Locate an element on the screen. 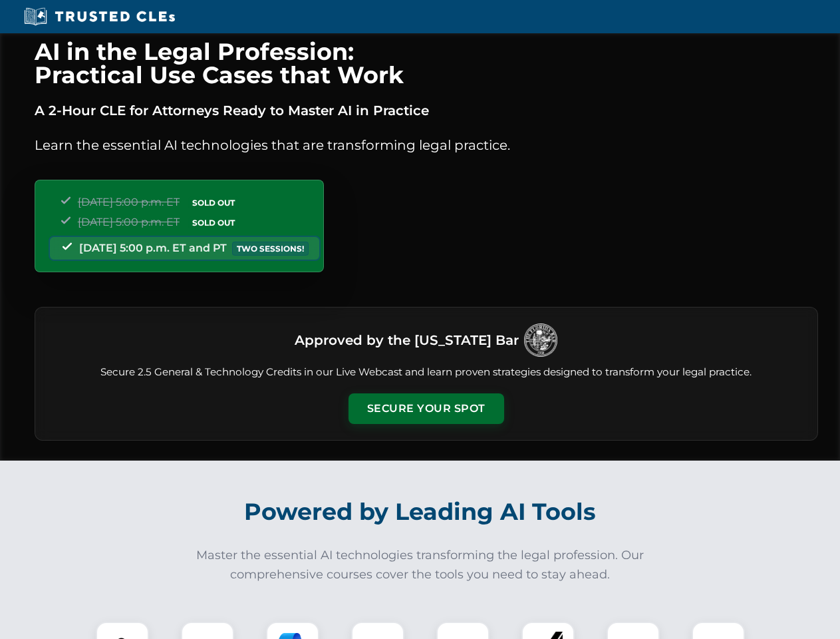 The height and width of the screenshot is (639, 840). button: Secure Your Spot is located at coordinates (426, 409).